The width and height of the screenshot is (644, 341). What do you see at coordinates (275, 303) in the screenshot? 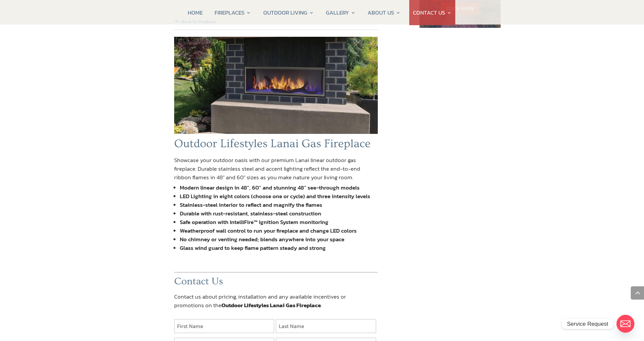
I see `p: Contact us about pricing, installation and any available incentives or promotions on the .` at bounding box center [275, 303].